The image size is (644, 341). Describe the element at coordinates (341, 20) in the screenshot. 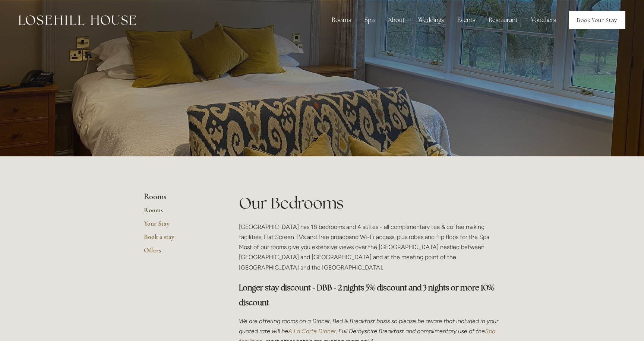

I see `div: Rooms` at that location.